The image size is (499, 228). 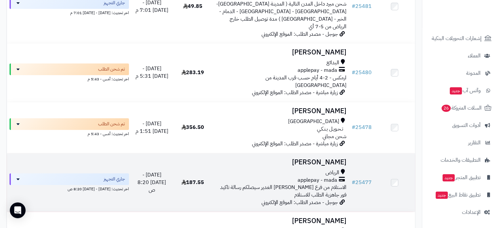 I want to click on span: أدوات التسويق, so click(x=466, y=125).